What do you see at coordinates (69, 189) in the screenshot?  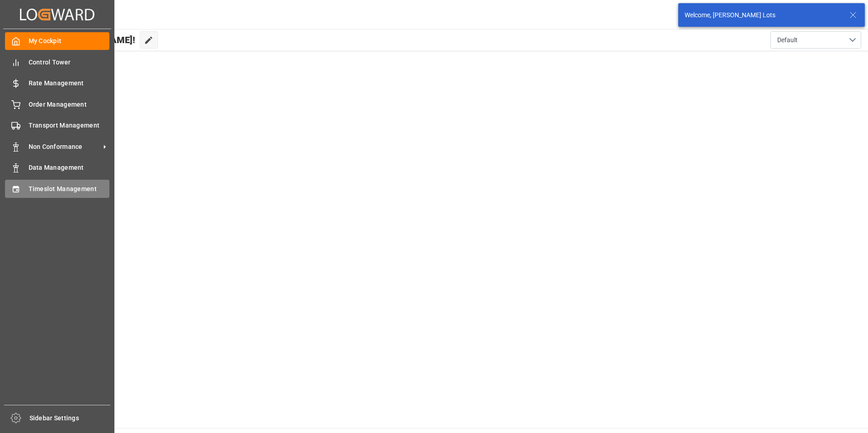 I see `span: Timeslot Management` at bounding box center [69, 189].